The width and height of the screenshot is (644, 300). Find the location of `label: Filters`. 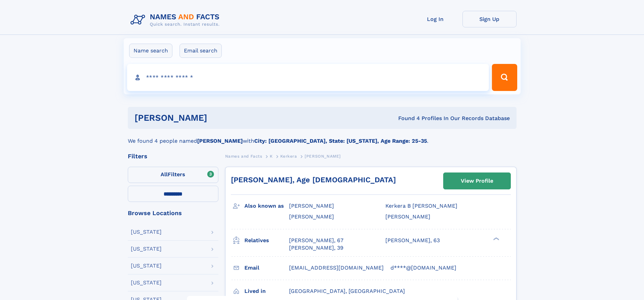

label: Filters is located at coordinates (173, 175).